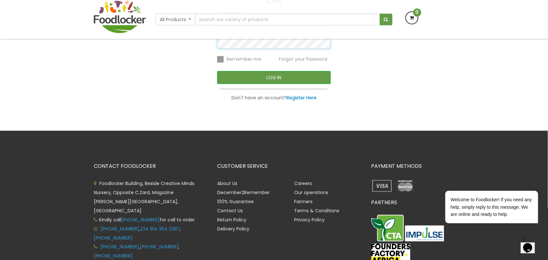  What do you see at coordinates (417, 12) in the screenshot?
I see `span: 0` at bounding box center [417, 12].